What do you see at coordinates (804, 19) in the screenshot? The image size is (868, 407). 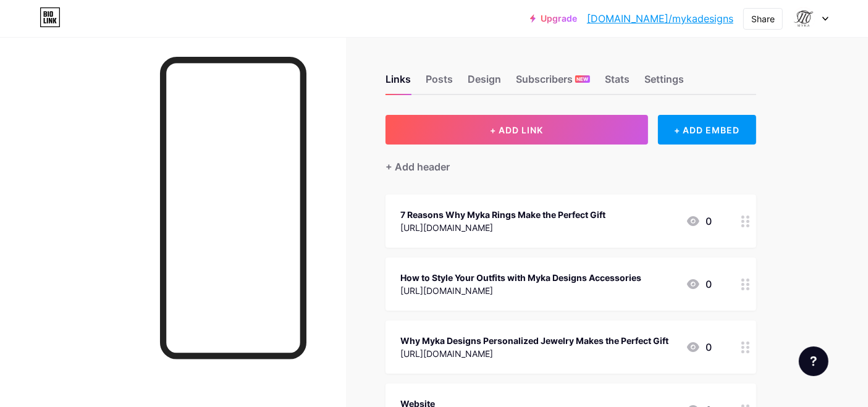 I see `img: Myka Designs` at bounding box center [804, 19].